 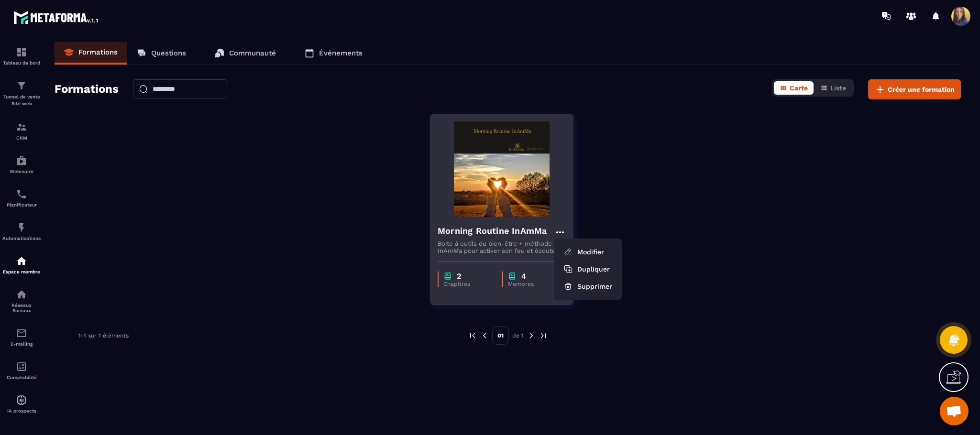 What do you see at coordinates (161, 53) in the screenshot?
I see `a: Questions` at bounding box center [161, 53].